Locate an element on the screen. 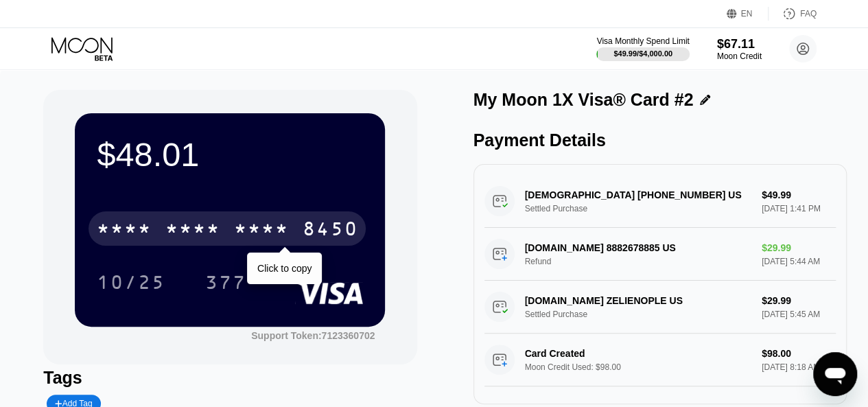 The width and height of the screenshot is (868, 407). div: $67.11Moon Credit is located at coordinates (739, 48).